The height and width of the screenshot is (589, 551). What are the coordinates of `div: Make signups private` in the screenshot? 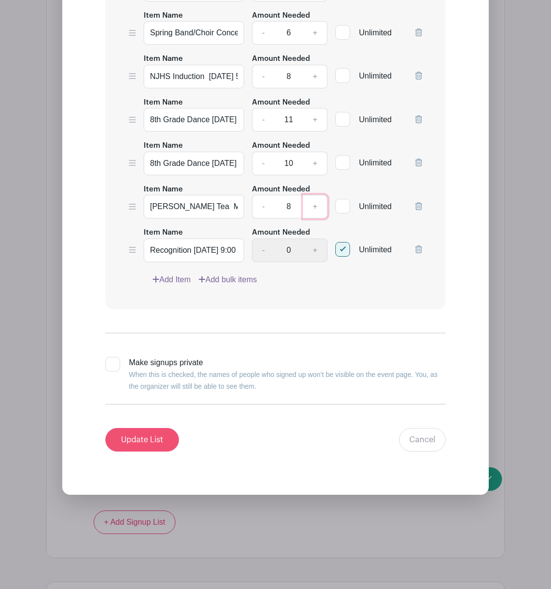 It's located at (287, 374).